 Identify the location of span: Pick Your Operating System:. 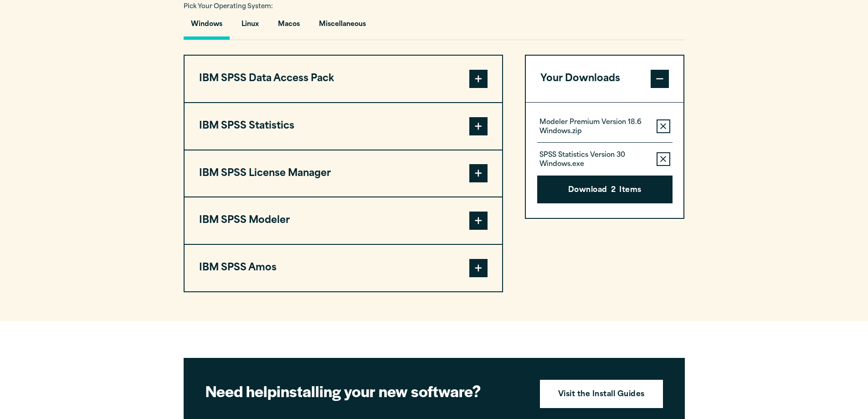
(228, 7).